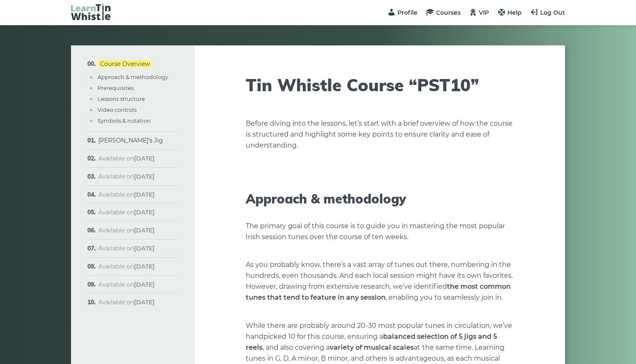 This screenshot has height=364, width=636. Describe the element at coordinates (125, 64) in the screenshot. I see `a: Course Overview` at that location.